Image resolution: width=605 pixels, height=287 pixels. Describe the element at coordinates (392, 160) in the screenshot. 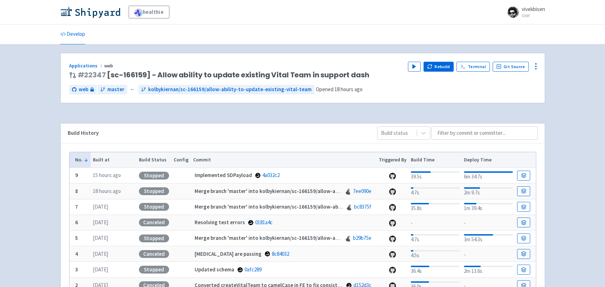

I see `th: Triggered By` at that location.